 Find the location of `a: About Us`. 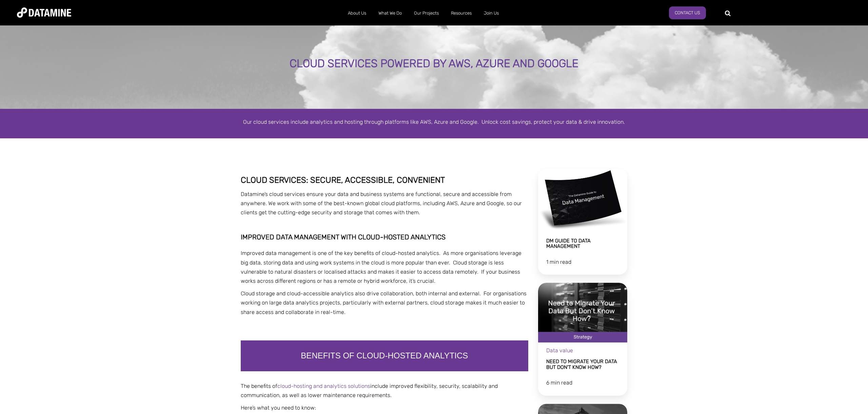

a: About Us is located at coordinates (357, 13).